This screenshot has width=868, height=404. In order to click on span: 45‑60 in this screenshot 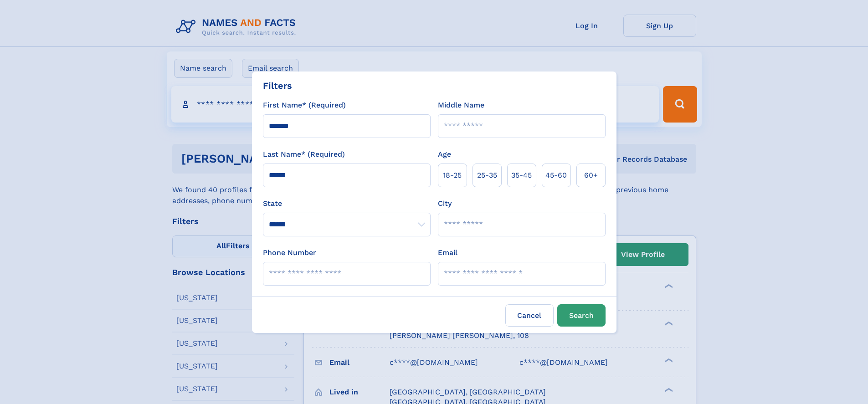, I will do `click(556, 175)`.